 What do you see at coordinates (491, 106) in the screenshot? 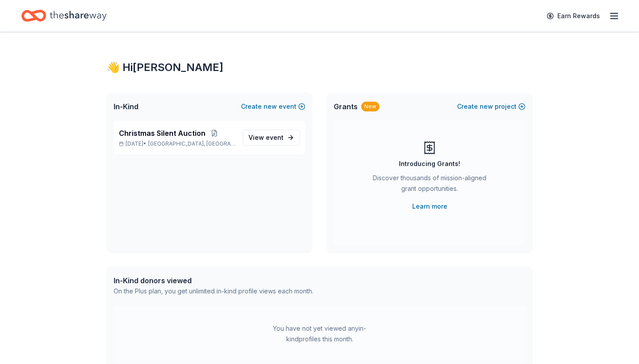
I see `button: Createnewproject` at bounding box center [491, 106].